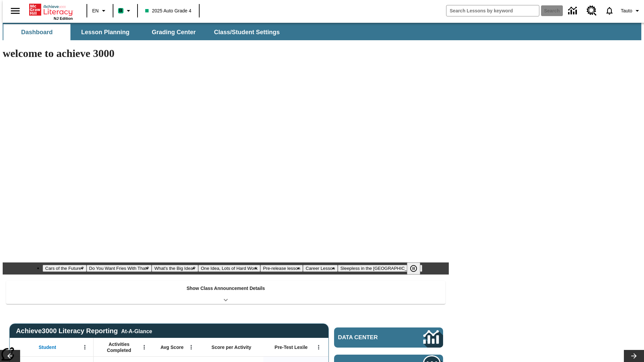  Describe the element at coordinates (15, 10) in the screenshot. I see `button: Open side menu` at that location.